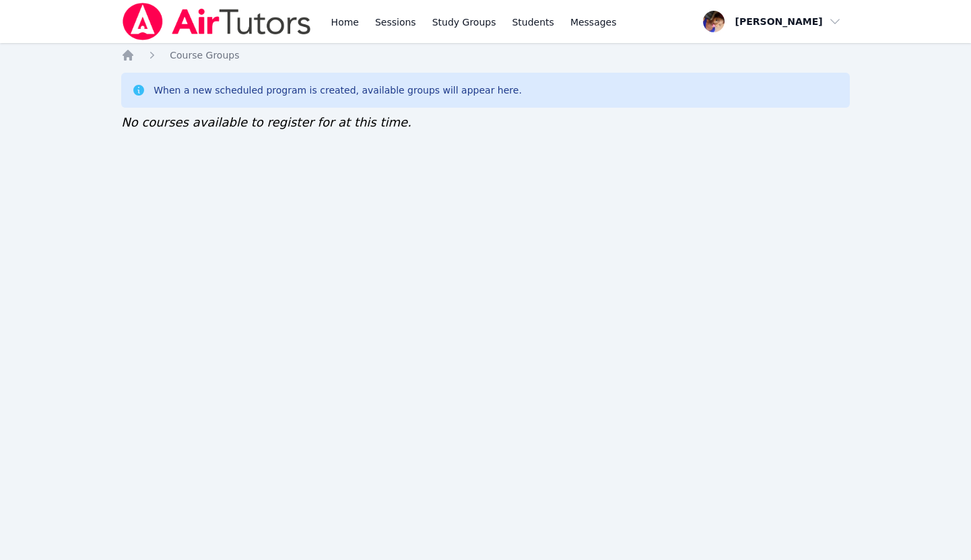 The image size is (971, 560). Describe the element at coordinates (485, 55) in the screenshot. I see `nav: Breadcrumb` at that location.